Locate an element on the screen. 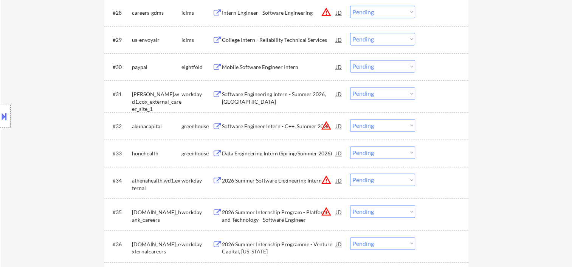 Image resolution: width=572 pixels, height=267 pixels. div: Software Engineer Intern - C++, Summer 2026 is located at coordinates (279, 127).